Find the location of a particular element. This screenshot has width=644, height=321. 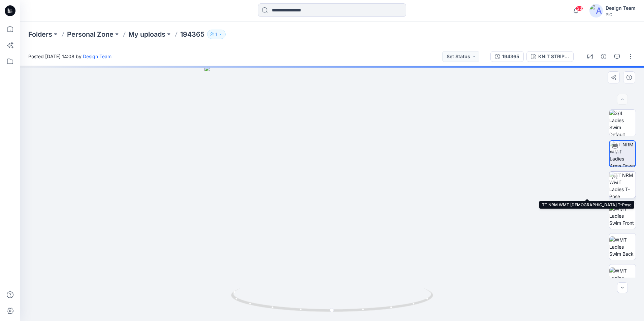

img: TT NRM WMT Ladies T-Pose is located at coordinates (622, 184).